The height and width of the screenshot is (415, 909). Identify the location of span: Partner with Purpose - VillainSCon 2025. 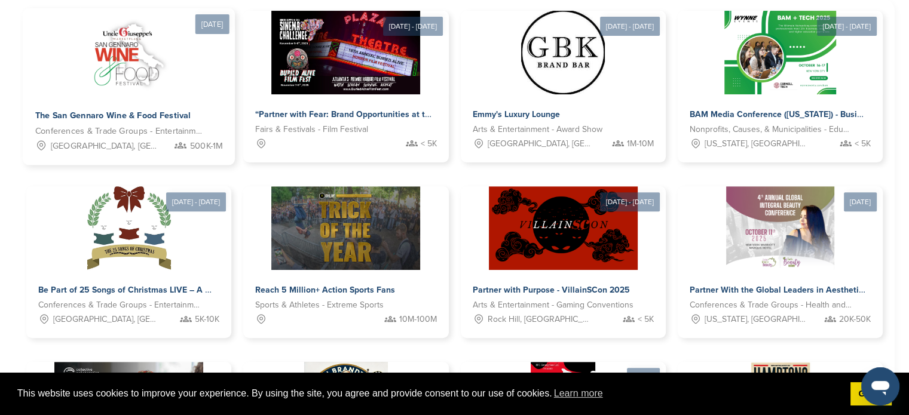
(551, 290).